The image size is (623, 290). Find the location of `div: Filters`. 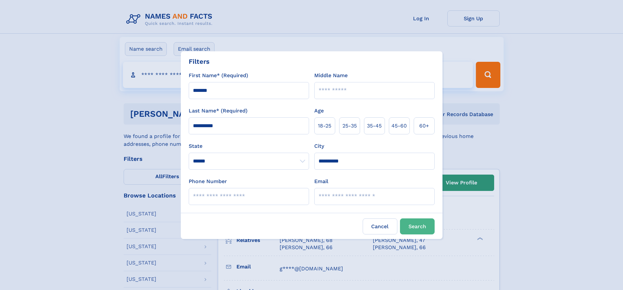

div: Filters is located at coordinates (199, 62).